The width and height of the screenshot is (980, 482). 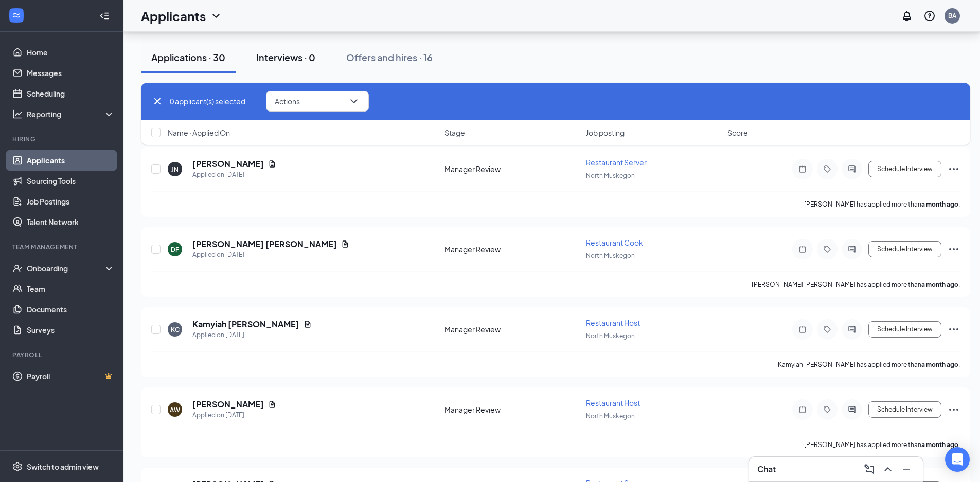 What do you see at coordinates (17, 15) in the screenshot?
I see `svg: WorkstreamLogo` at bounding box center [17, 15].